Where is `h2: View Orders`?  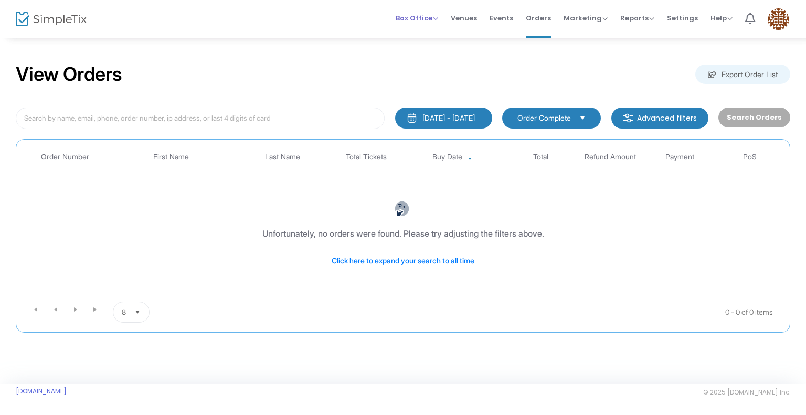 h2: View Orders is located at coordinates (69, 74).